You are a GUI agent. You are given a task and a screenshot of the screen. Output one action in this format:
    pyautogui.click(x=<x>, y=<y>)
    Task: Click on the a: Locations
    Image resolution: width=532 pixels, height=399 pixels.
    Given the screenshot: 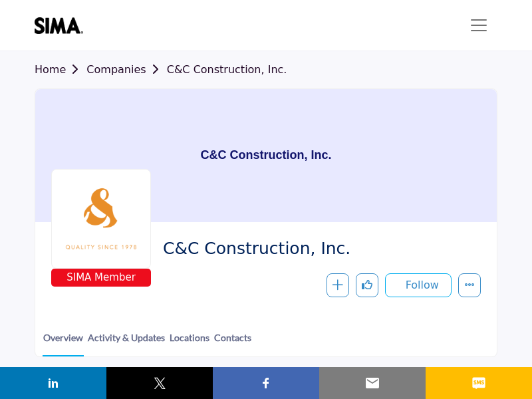 What is the action you would take?
    pyautogui.click(x=190, y=342)
    